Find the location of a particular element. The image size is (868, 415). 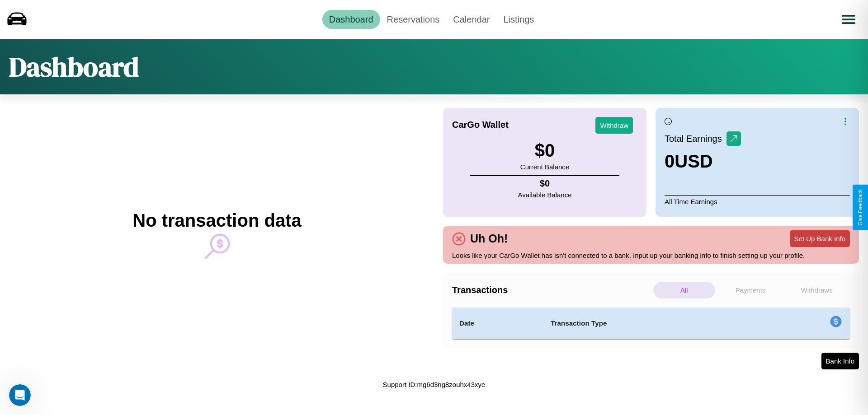

h4: CarGo Wallet is located at coordinates (480, 125).